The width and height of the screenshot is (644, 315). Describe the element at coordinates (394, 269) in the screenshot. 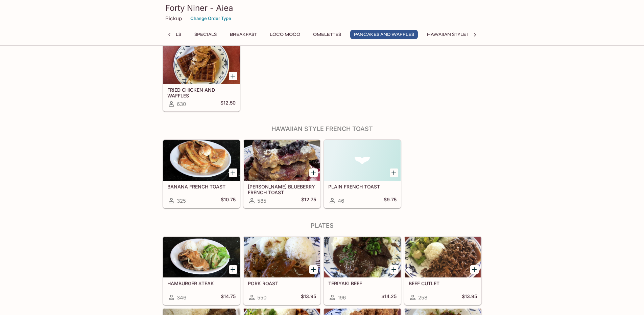

I see `button: Add TERIYAKI BEEF` at that location.